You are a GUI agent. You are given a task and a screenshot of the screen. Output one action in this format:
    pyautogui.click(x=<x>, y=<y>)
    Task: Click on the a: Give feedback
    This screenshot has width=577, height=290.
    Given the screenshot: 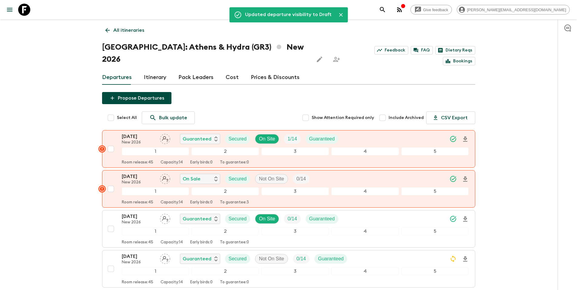 What is the action you would take?
    pyautogui.click(x=431, y=10)
    